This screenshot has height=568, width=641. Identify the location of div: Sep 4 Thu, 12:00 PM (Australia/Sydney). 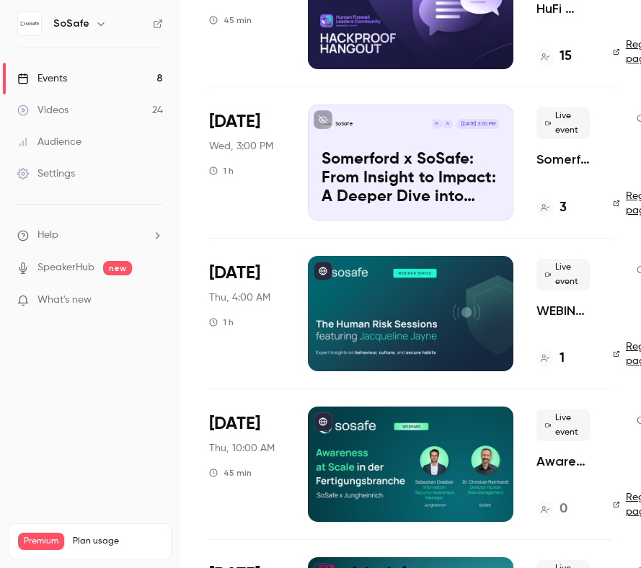
(247, 314).